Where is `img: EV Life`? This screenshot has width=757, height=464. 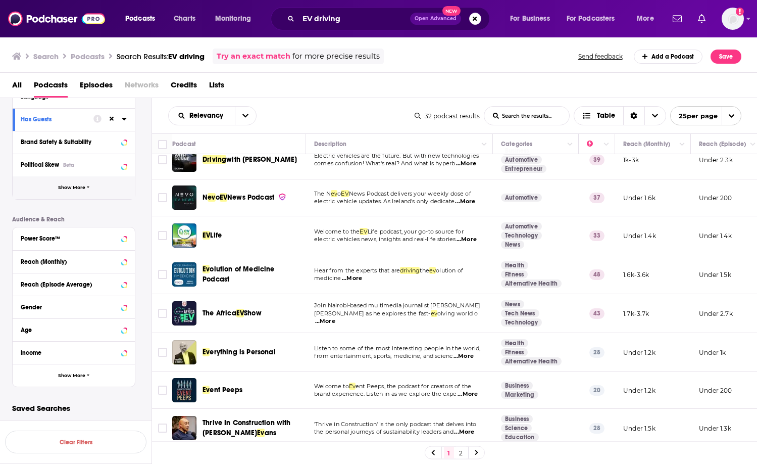
img: EV Life is located at coordinates (184, 235).